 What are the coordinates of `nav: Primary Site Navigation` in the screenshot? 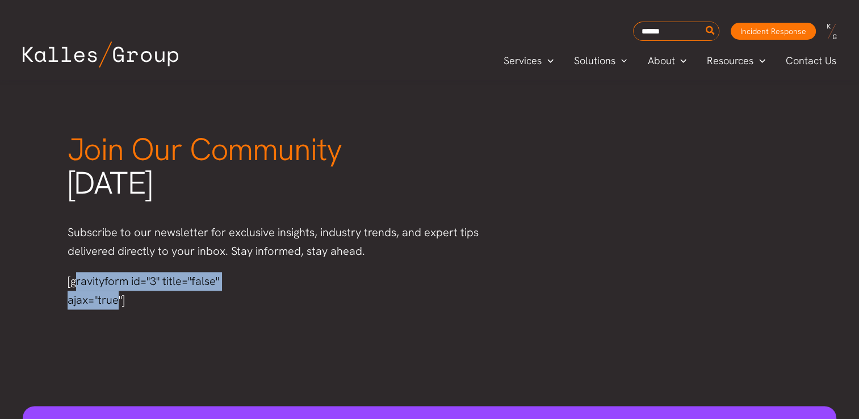 It's located at (671, 60).